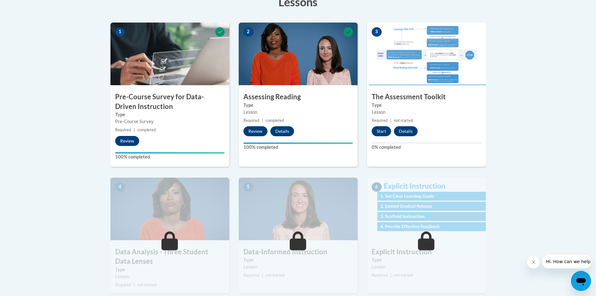 The image size is (596, 296). What do you see at coordinates (170, 257) in the screenshot?
I see `h3: Data Analysis - Three Student Data Lenses` at bounding box center [170, 257].